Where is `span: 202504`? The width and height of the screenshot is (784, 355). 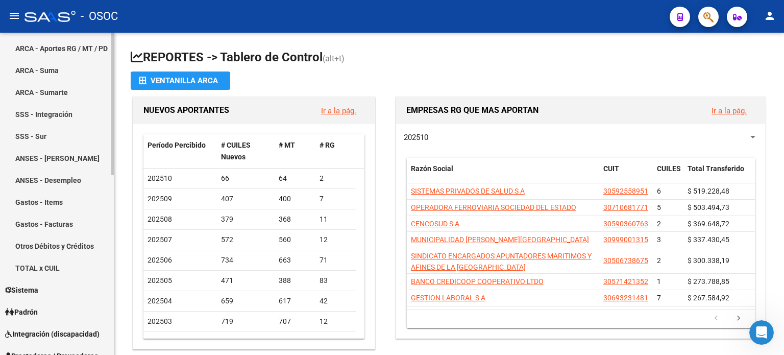
span: 202504 is located at coordinates (160, 300).